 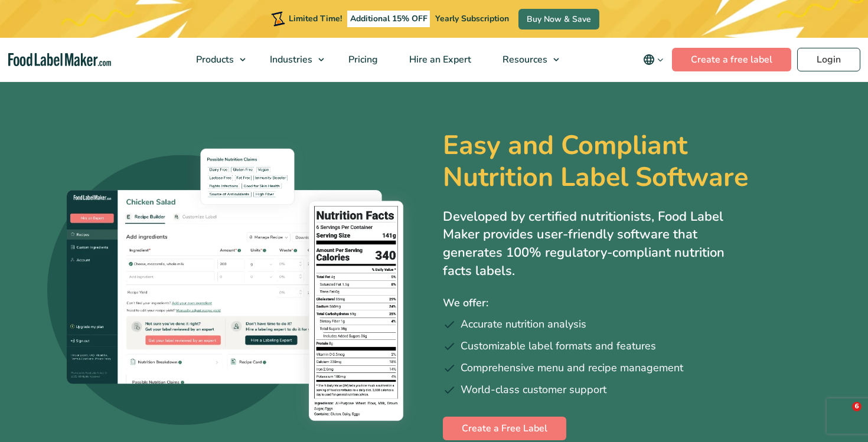 What do you see at coordinates (389, 19) in the screenshot?
I see `span: Additional 15% OFF` at bounding box center [389, 19].